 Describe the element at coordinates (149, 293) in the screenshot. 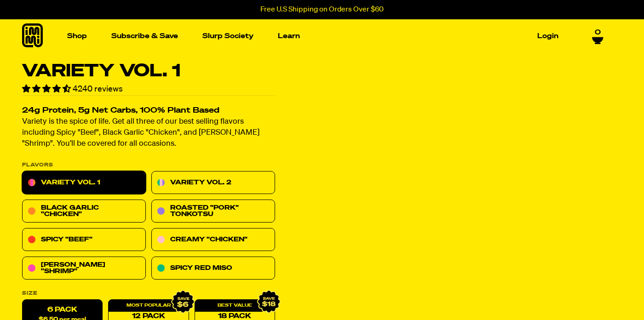

I see `label: Size` at that location.